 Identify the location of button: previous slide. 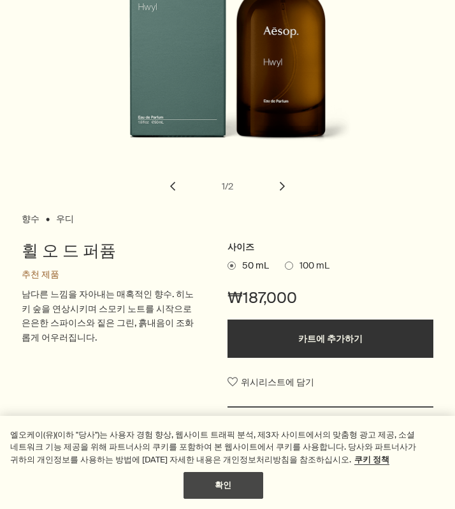
(173, 186).